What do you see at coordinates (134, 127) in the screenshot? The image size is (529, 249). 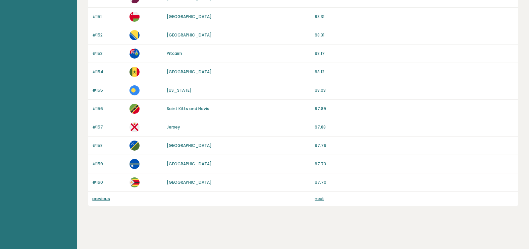 I see `img: je.svg` at bounding box center [134, 127].